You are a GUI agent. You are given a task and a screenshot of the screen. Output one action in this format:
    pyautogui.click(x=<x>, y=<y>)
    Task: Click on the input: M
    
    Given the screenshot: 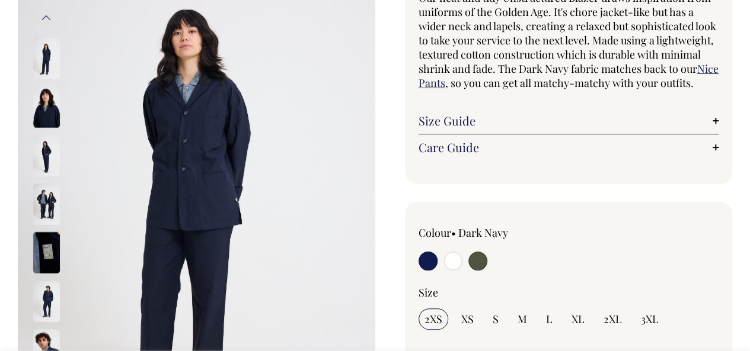 What is the action you would take?
    pyautogui.click(x=522, y=319)
    